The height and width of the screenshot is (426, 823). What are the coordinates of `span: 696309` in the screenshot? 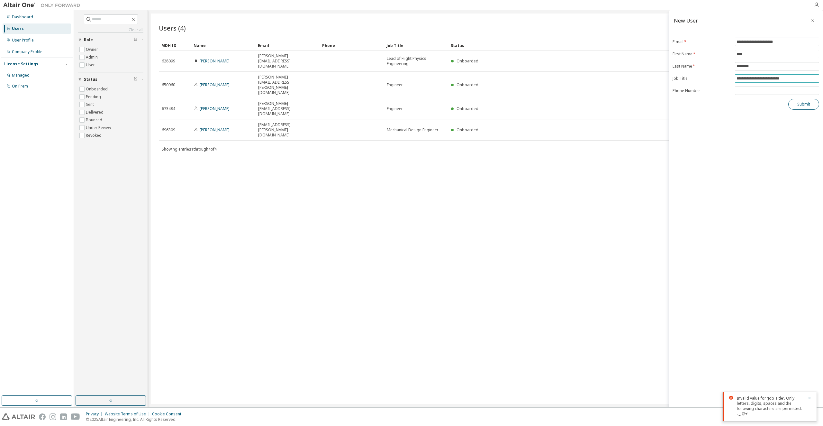 It's located at (169, 130).